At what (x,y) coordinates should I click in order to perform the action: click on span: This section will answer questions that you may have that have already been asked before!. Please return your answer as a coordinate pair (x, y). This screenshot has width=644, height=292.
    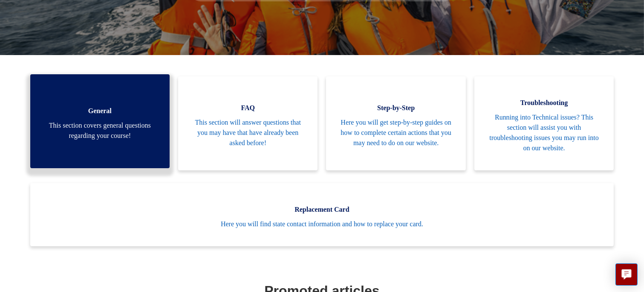
    Looking at the image, I should click on (247, 133).